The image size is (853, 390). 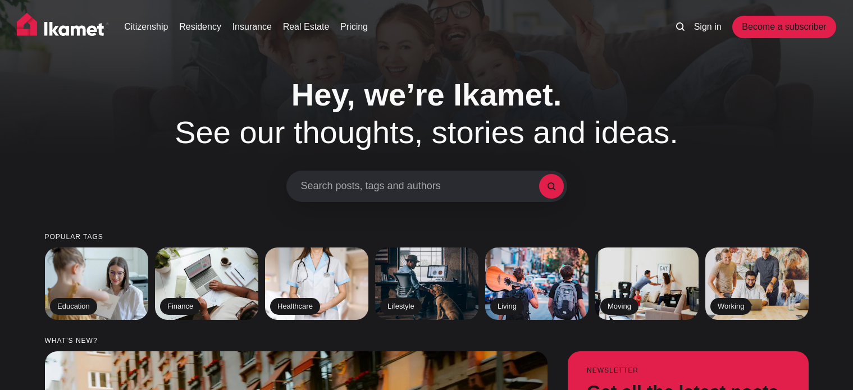 I want to click on h2: Living, so click(x=507, y=307).